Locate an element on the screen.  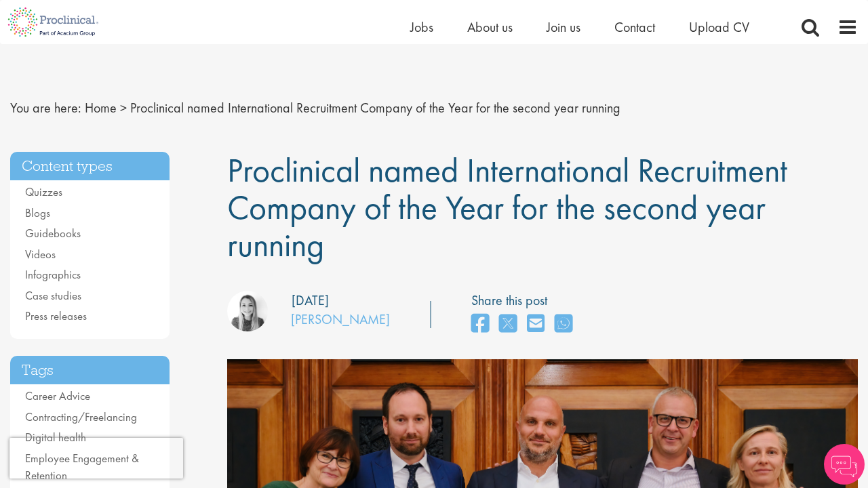
img: Chatbot is located at coordinates (845, 464).